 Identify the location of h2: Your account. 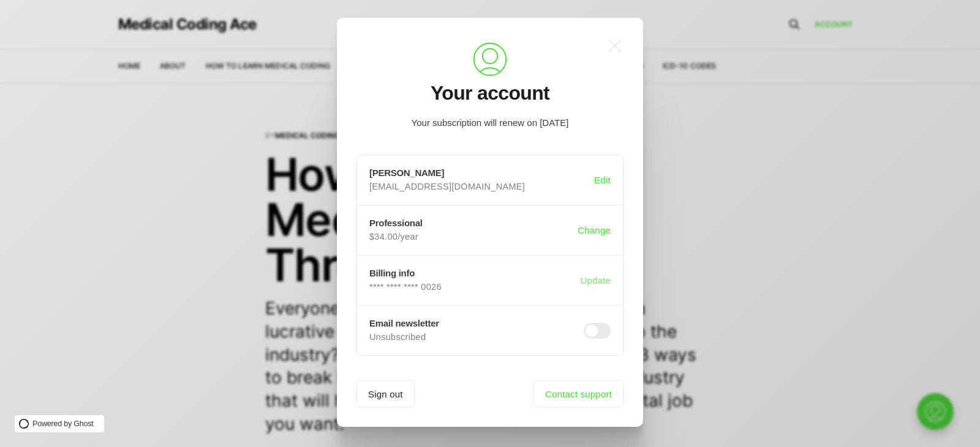
(490, 93).